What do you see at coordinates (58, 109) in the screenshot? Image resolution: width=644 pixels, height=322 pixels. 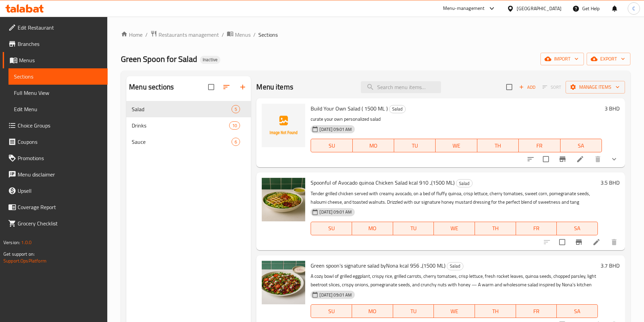 I see `span: Edit Menu` at bounding box center [58, 109].